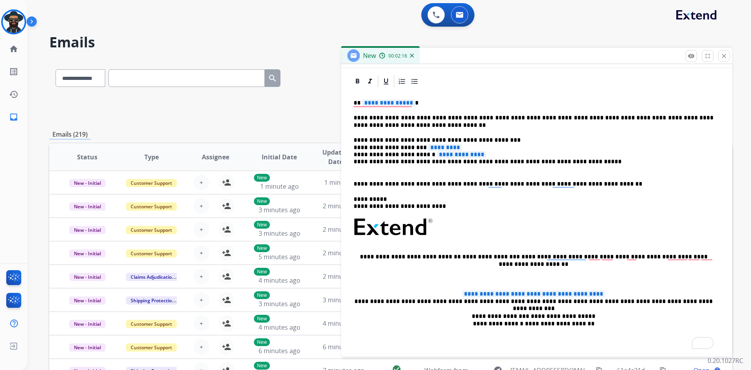  I want to click on mat-icon: inbox, so click(14, 117).